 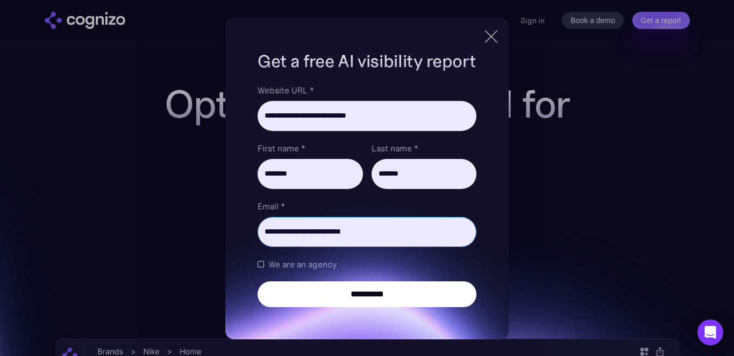 What do you see at coordinates (367, 90) in the screenshot?
I see `label: Website URL *` at bounding box center [367, 90].